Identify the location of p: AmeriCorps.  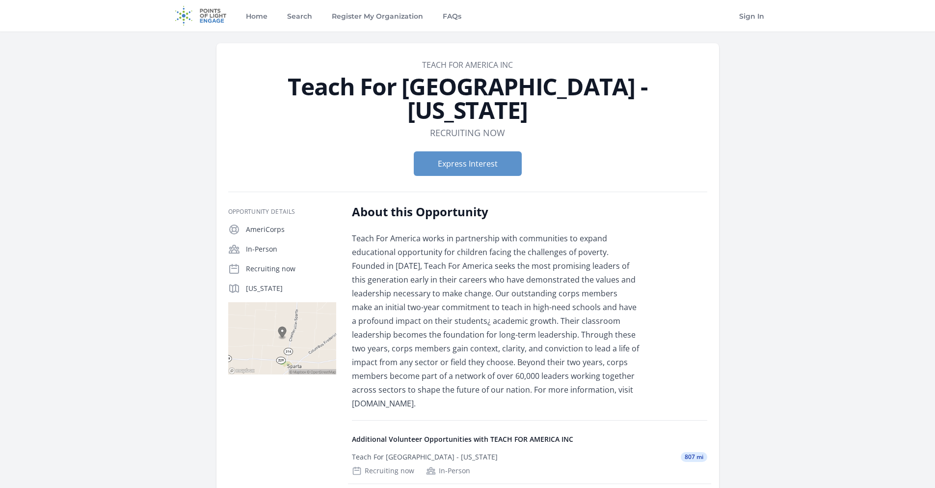
(291, 229).